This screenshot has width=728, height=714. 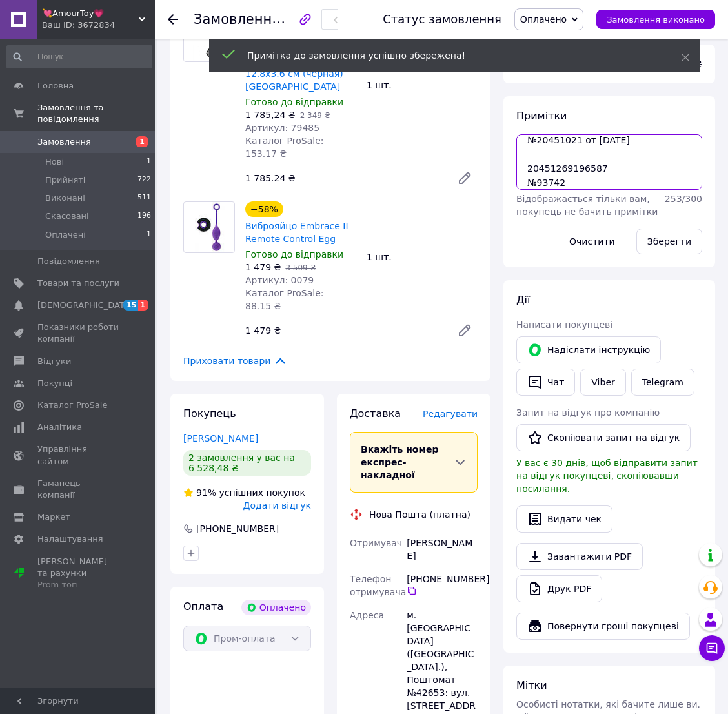 What do you see at coordinates (420, 515) in the screenshot?
I see `div: Нова Пошта (платна)` at bounding box center [420, 515].